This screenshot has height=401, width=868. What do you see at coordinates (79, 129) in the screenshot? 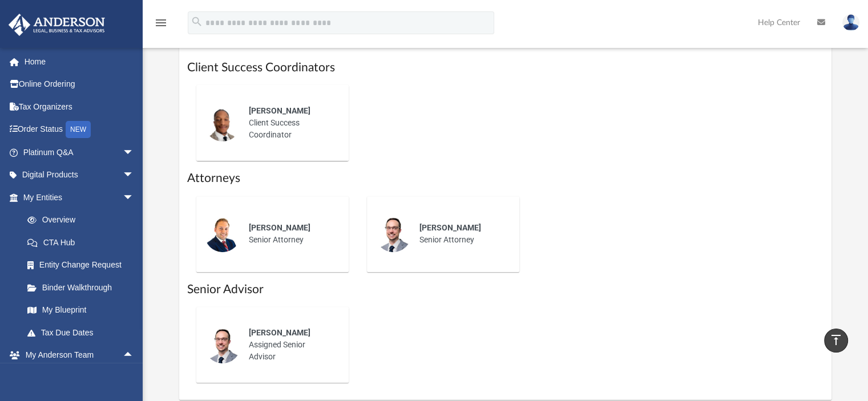
I see `a: Order StatusNEW` at bounding box center [79, 129].